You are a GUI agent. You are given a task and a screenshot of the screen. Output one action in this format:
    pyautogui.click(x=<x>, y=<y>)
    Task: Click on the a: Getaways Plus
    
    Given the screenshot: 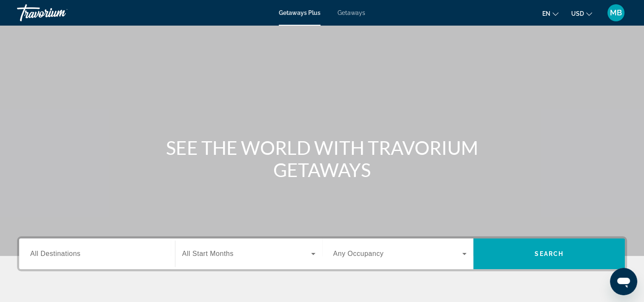 What is the action you would take?
    pyautogui.click(x=300, y=12)
    